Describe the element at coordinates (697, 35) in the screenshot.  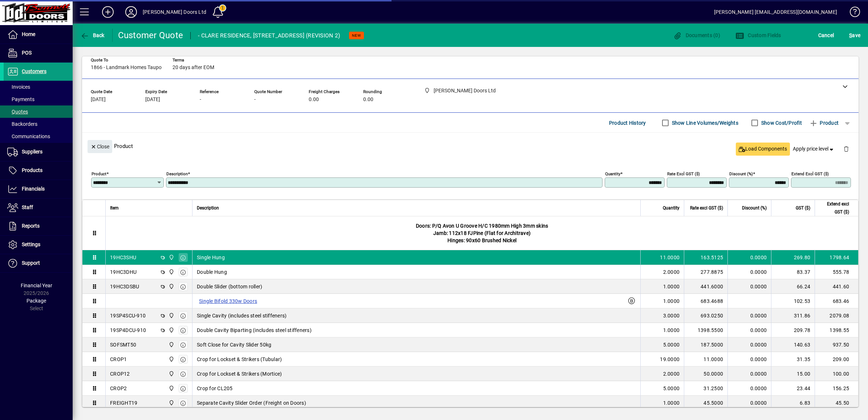
I see `span: Documents (0)` at that location.